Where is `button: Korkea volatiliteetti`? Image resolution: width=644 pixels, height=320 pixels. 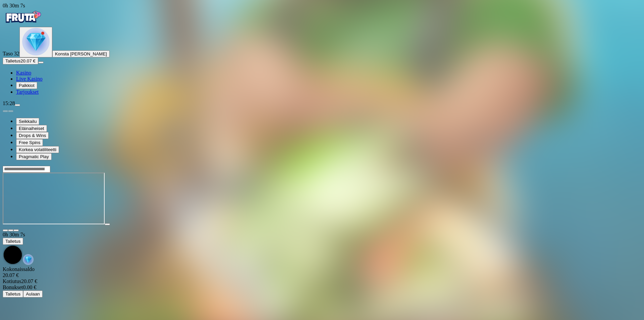
button: Korkea volatiliteetti is located at coordinates (37, 149).